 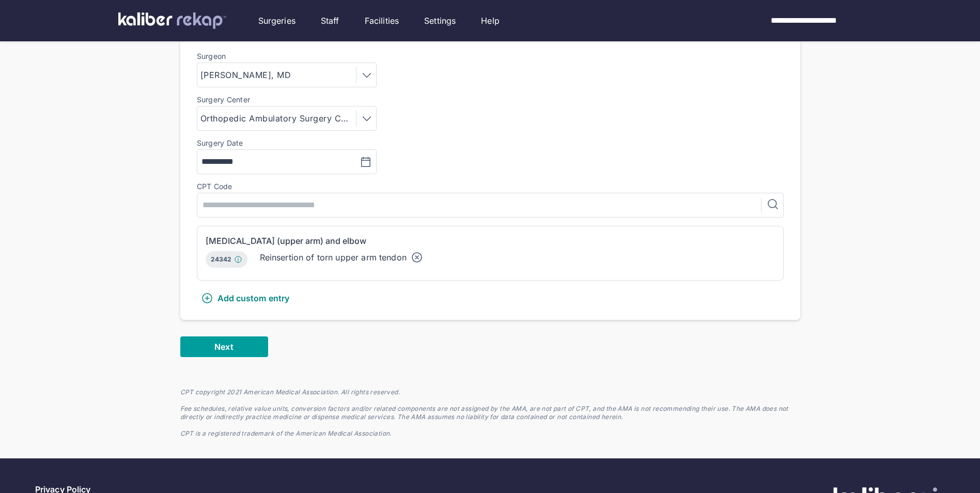 What do you see at coordinates (333, 257) in the screenshot?
I see `div: Reinsertion of torn upper arm tendon` at bounding box center [333, 257].